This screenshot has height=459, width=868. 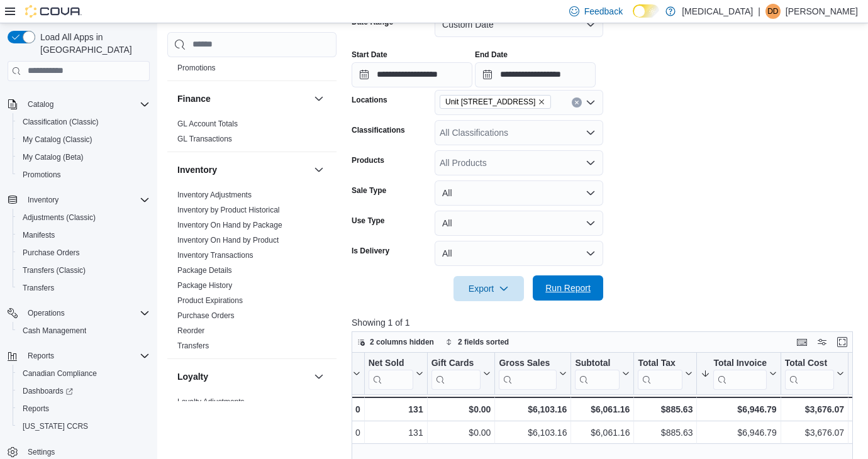 I want to click on span: My Catalog (Beta), so click(x=83, y=157).